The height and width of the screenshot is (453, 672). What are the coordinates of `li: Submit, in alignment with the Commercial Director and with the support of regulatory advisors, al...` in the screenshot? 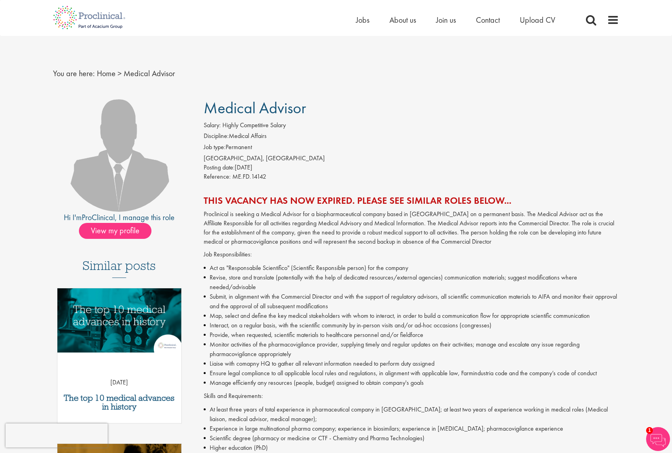 It's located at (411, 301).